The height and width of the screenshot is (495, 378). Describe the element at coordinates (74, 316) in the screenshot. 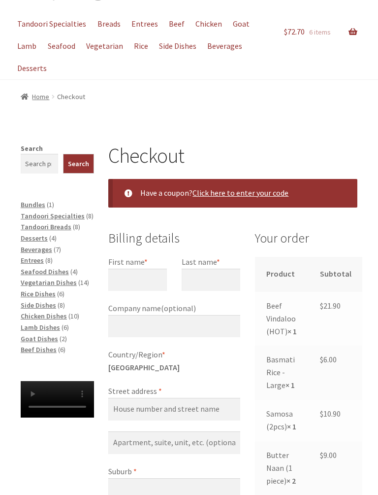

I see `span: 10` at that location.